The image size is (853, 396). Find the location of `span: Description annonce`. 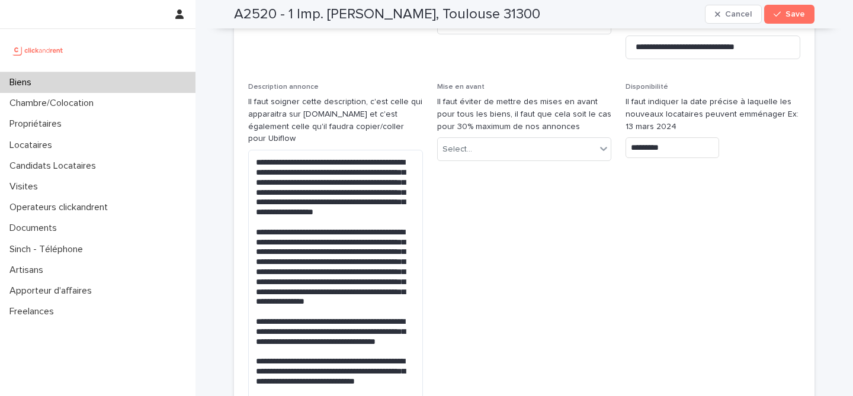

span: Description annonce is located at coordinates (283, 87).